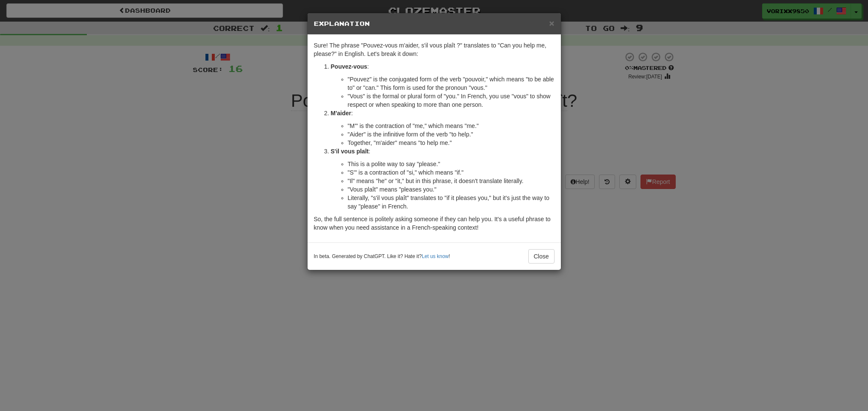  I want to click on a: Let us know, so click(435, 256).